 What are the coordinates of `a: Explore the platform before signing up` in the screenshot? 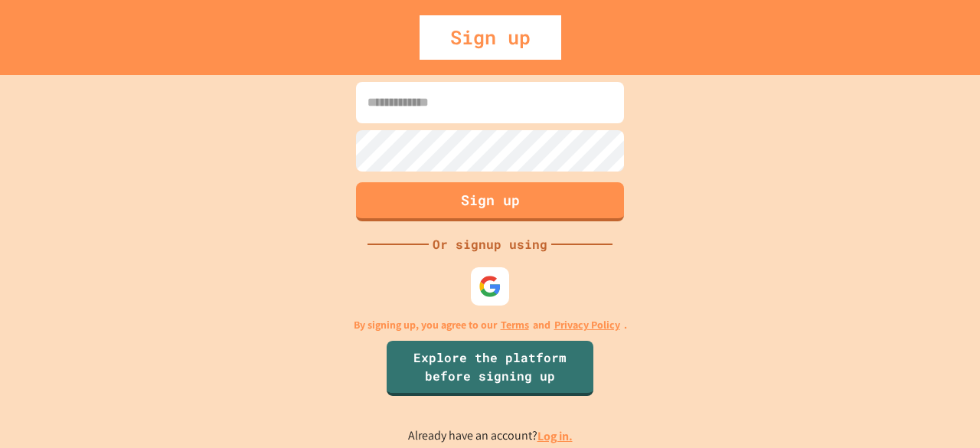 It's located at (490, 368).